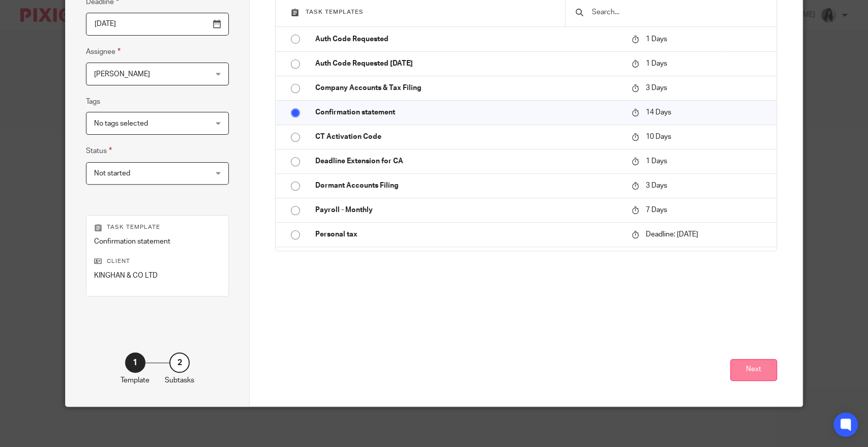  Describe the element at coordinates (103, 51) in the screenshot. I see `label: Assignee` at that location.